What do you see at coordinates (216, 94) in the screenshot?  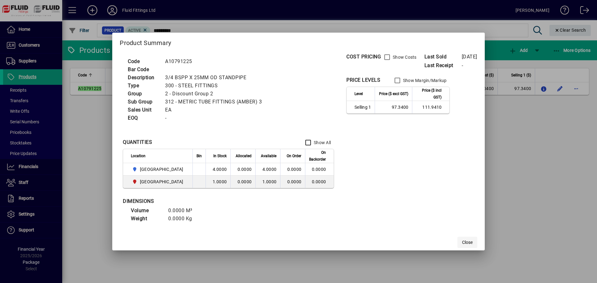 I see `td: 2 - Discount Group 2` at bounding box center [216, 94].